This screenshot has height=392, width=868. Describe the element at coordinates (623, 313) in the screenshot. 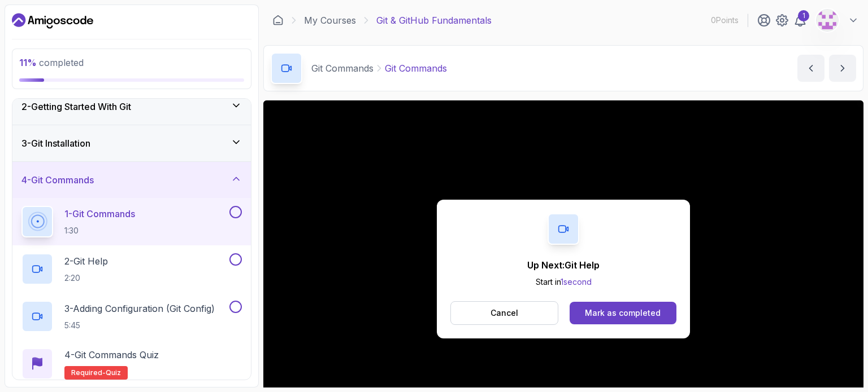

I see `button: Mark as completed` at that location.